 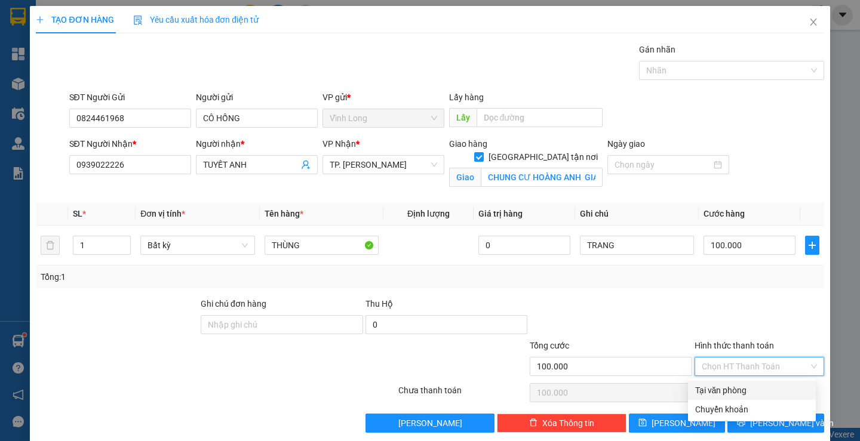 I want to click on span: Vĩnh Long, so click(x=383, y=118).